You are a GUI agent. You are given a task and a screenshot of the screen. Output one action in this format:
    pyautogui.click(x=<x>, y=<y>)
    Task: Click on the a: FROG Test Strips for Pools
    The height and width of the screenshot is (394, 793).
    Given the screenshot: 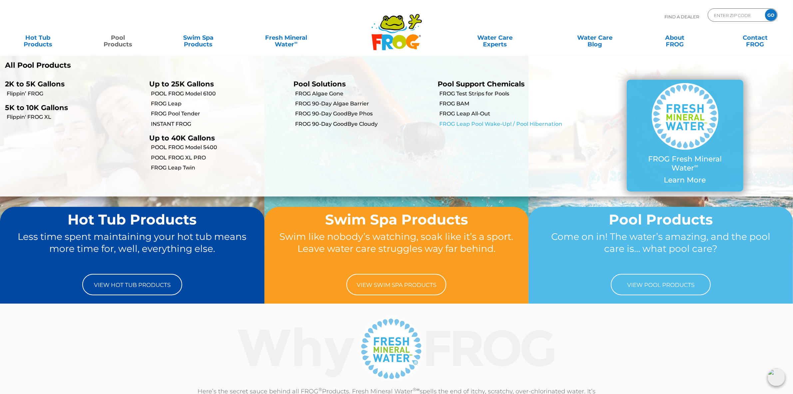 What is the action you would take?
    pyautogui.click(x=508, y=94)
    